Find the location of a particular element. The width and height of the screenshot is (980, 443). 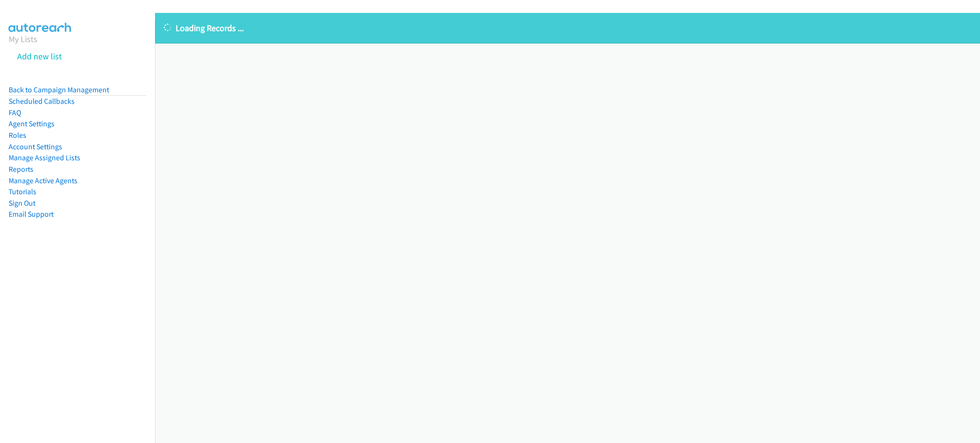

p: Loading Records ... is located at coordinates (567, 28).